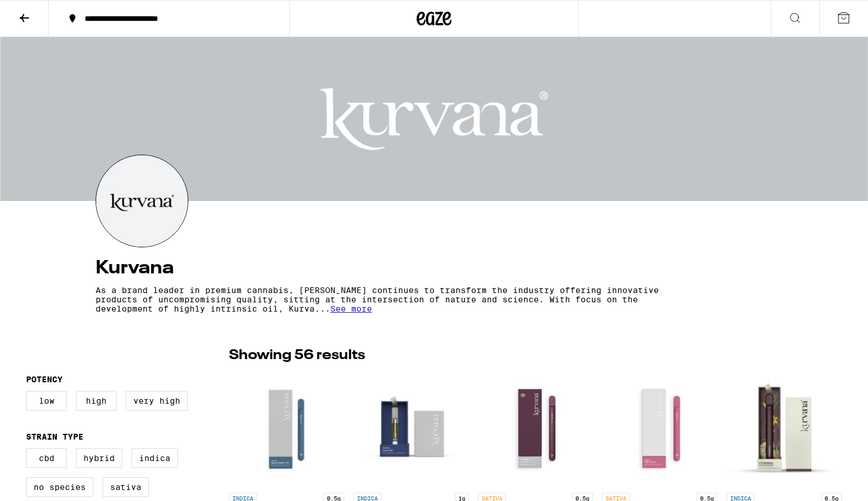 This screenshot has height=501, width=868. I want to click on p: Showing 56 results, so click(297, 356).